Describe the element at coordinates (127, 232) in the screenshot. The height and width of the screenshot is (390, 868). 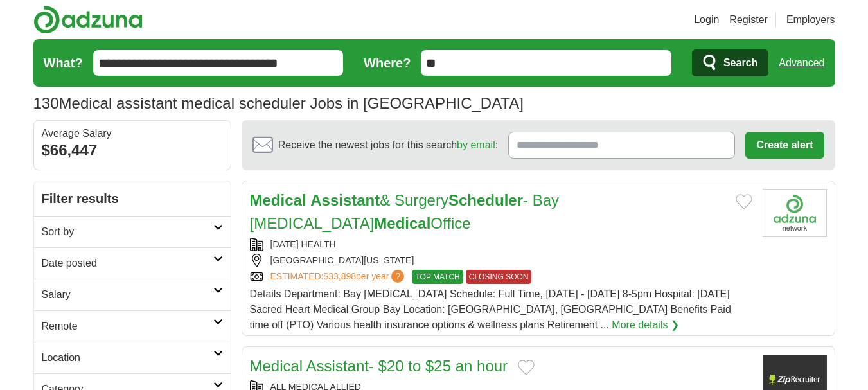
I see `h2: Sort by` at that location.